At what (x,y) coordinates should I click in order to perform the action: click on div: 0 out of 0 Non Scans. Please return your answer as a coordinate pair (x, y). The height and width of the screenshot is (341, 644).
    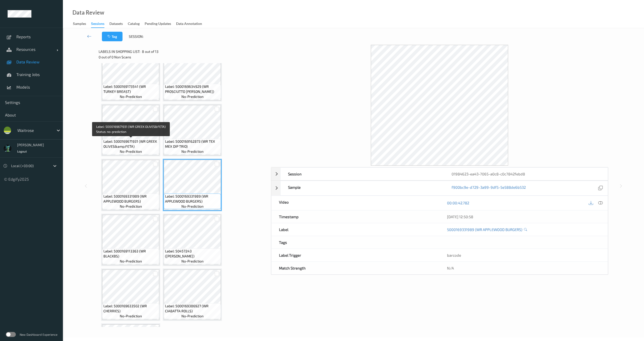
    Looking at the image, I should click on (183, 57).